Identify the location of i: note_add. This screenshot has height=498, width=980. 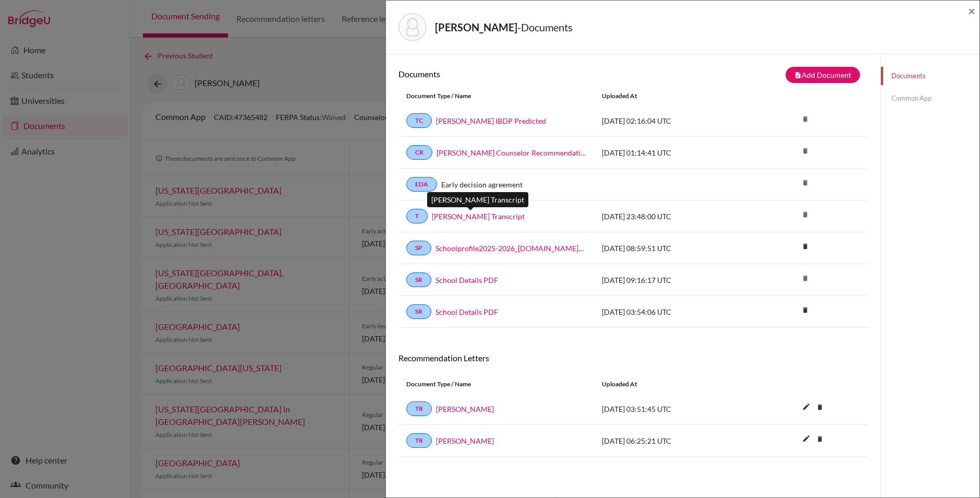
(798, 75).